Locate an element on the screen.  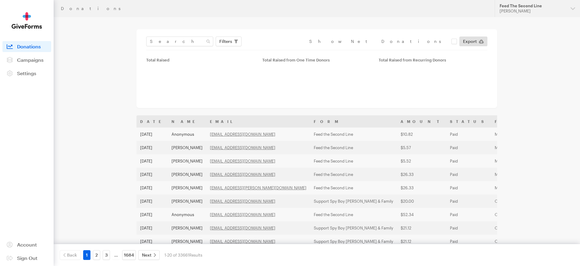
a: Settings is located at coordinates (27, 73).